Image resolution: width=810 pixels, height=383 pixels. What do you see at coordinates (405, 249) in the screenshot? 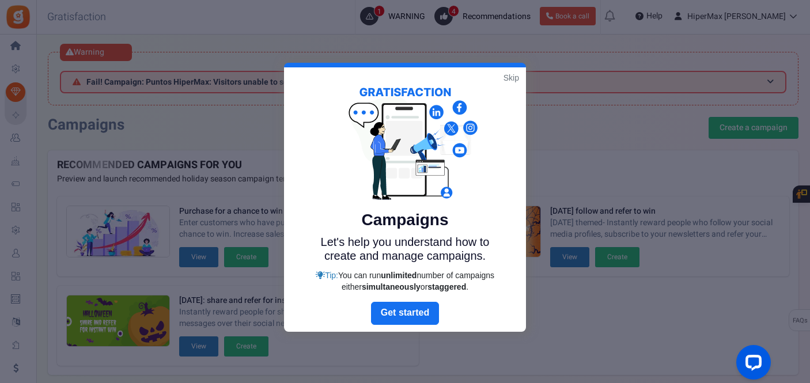
I see `p: Let's help you understand how to create and manage campaigns.` at bounding box center [405, 249].